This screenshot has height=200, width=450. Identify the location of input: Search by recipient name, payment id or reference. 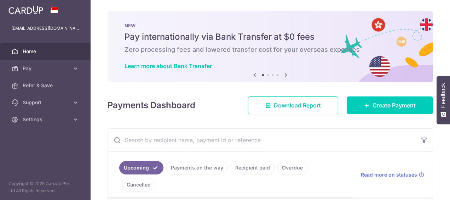
(262, 140).